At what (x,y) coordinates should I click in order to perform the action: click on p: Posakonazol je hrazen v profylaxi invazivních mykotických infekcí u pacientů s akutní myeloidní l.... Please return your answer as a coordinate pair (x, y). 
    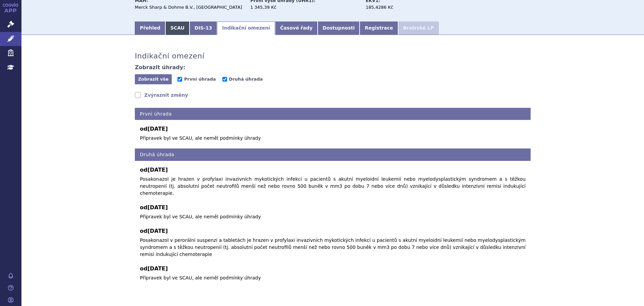
    Looking at the image, I should click on (333, 186).